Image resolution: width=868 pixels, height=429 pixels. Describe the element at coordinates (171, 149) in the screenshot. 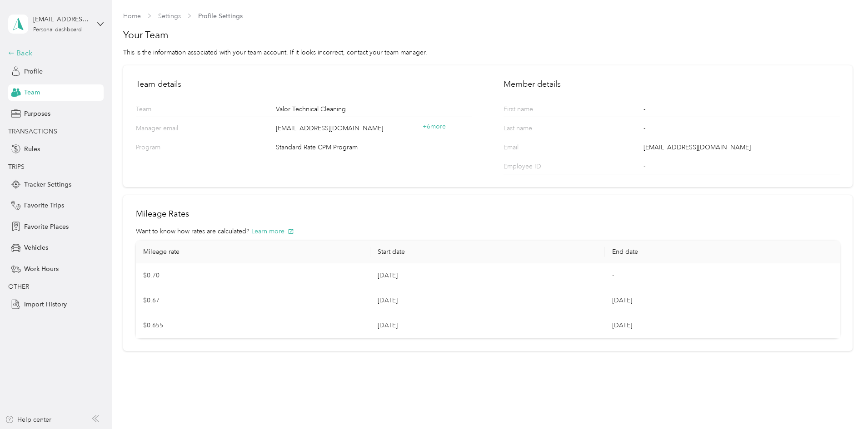

I see `p: Program` at that location.